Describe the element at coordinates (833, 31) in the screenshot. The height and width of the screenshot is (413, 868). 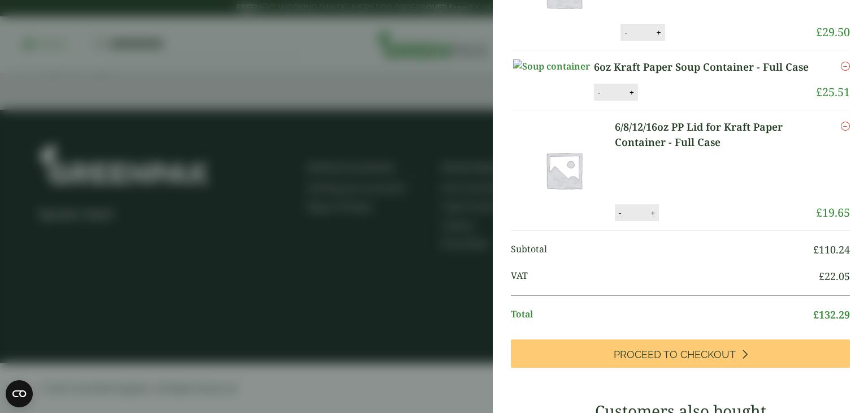
I see `bdi: 29.50` at that location.